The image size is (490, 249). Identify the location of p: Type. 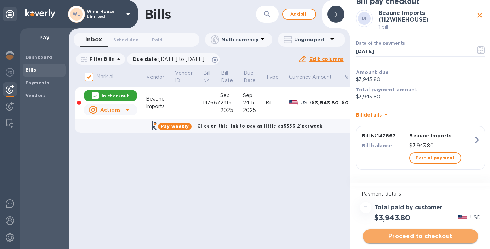
(272, 77).